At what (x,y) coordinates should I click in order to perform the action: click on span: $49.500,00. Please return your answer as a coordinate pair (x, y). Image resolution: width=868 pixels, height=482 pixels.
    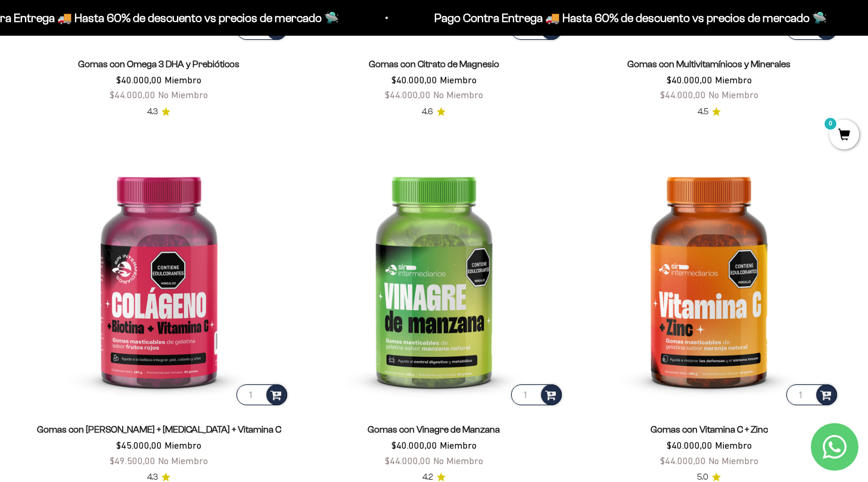
    Looking at the image, I should click on (132, 461).